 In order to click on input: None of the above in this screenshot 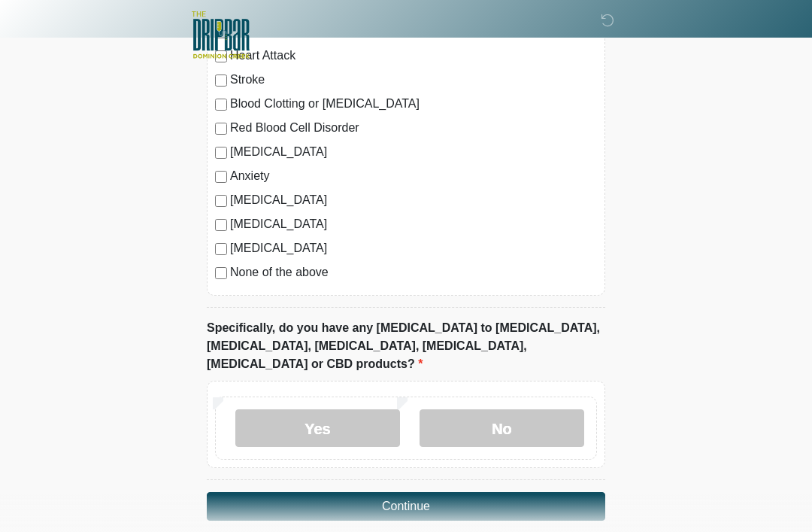, I will do `click(222, 273)`.